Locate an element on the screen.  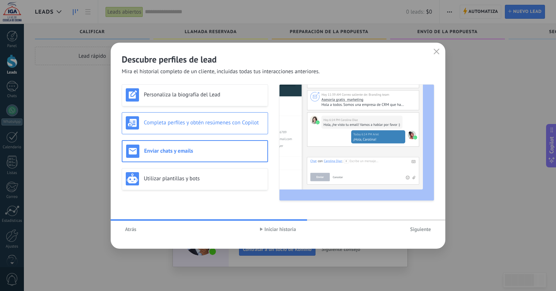
h2: Descubre perfiles de lead is located at coordinates (278, 59).